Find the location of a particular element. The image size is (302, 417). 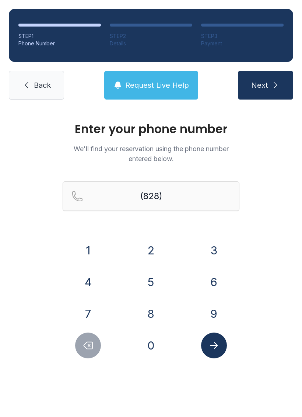

button: 4 is located at coordinates (88, 282).